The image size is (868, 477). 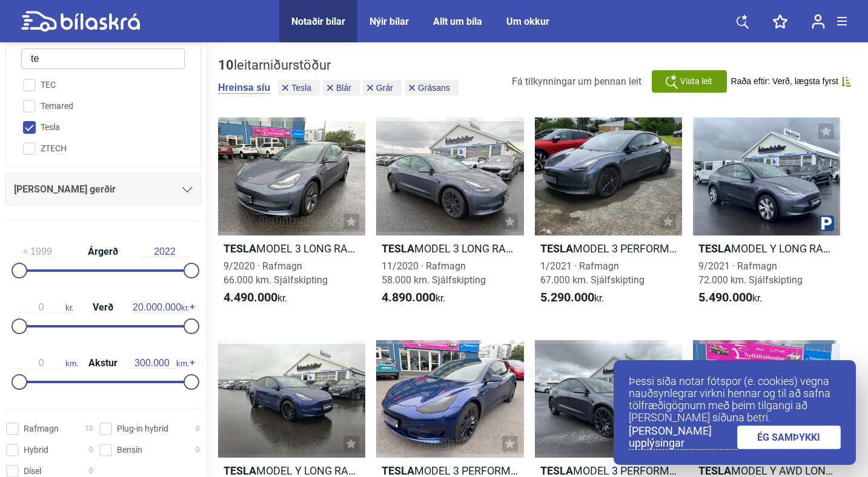 What do you see at coordinates (298, 88) in the screenshot?
I see `button: Tesla` at bounding box center [298, 88].